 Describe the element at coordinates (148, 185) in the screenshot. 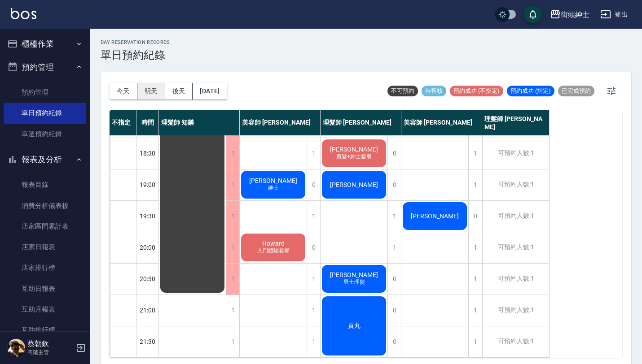

I see `div: 19:00` at that location.